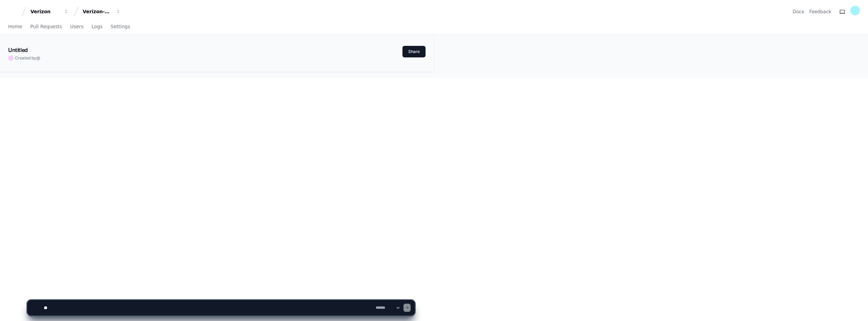 This screenshot has width=868, height=321. What do you see at coordinates (28, 58) in the screenshot?
I see `span: Created by` at bounding box center [28, 58].